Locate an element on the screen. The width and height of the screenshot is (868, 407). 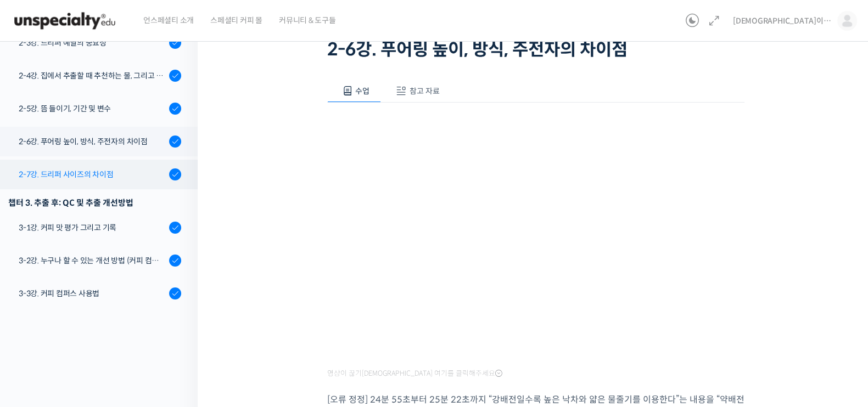
a: 1대화 is located at coordinates (107, 330).